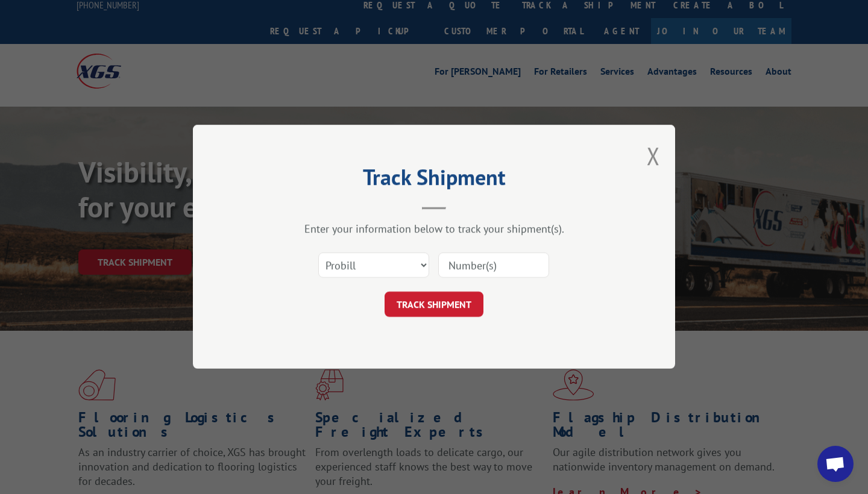 The height and width of the screenshot is (494, 868). What do you see at coordinates (653, 156) in the screenshot?
I see `button: Close modal` at bounding box center [653, 156].